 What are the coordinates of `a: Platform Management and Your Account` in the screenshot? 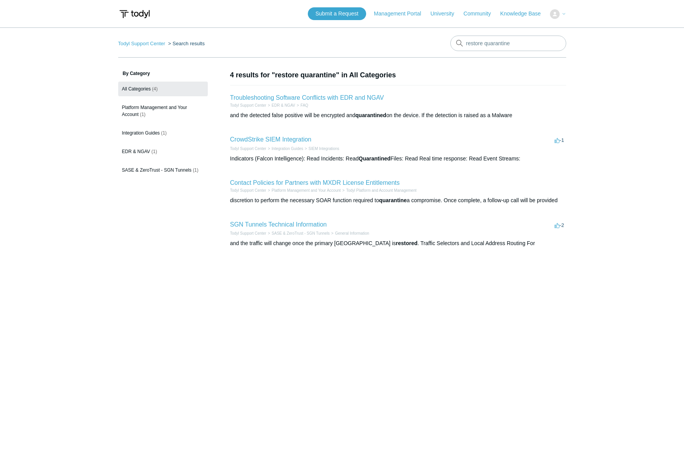 It's located at (306, 190).